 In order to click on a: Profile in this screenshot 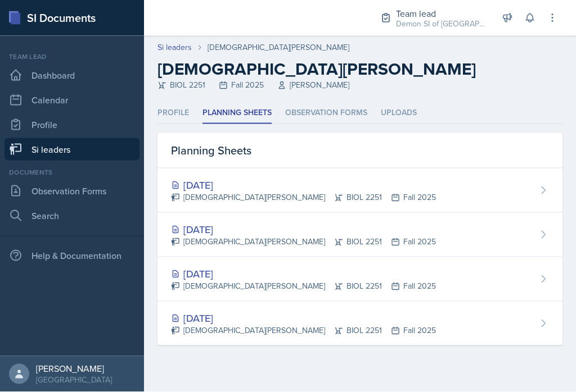, I will do `click(72, 125)`.